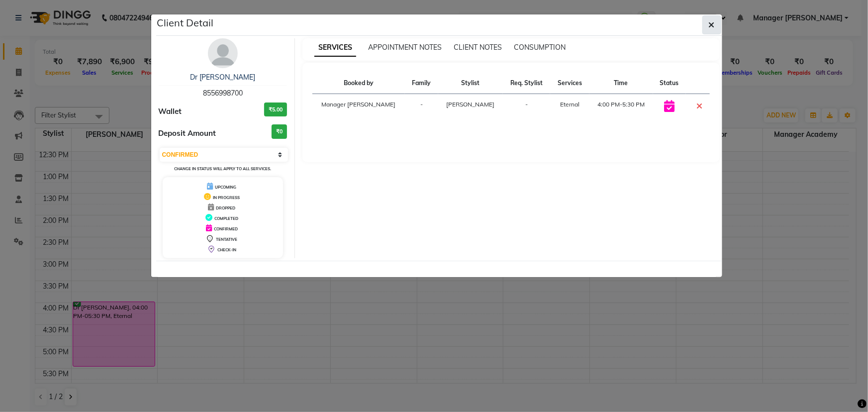 This screenshot has height=412, width=868. Describe the element at coordinates (569, 104) in the screenshot. I see `div: Eternal` at that location.